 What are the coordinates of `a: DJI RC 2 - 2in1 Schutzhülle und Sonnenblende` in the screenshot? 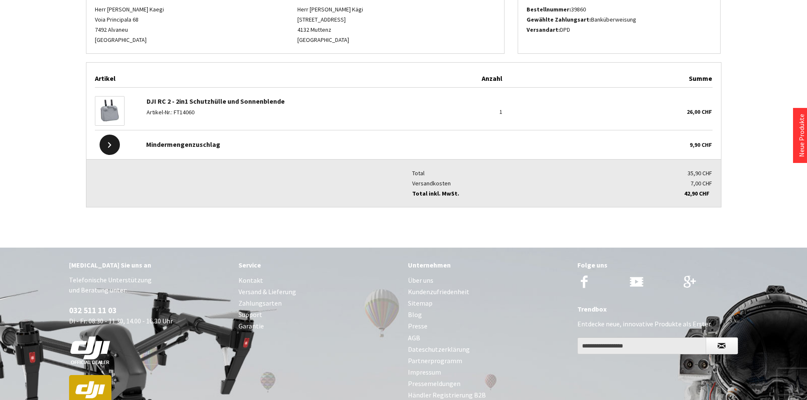 It's located at (216, 101).